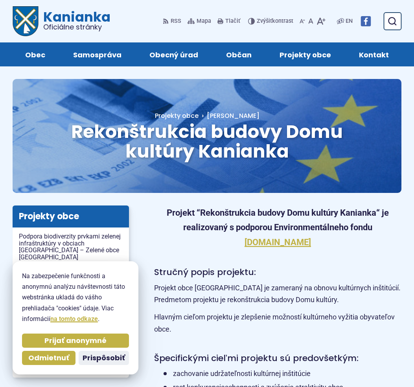  Describe the element at coordinates (277, 220) in the screenshot. I see `strong: Projekt “Rekonštrukcia budovy Domu kultúry Kanianka“ je realizovaný s podporou Environmentálneho ...` at that location.